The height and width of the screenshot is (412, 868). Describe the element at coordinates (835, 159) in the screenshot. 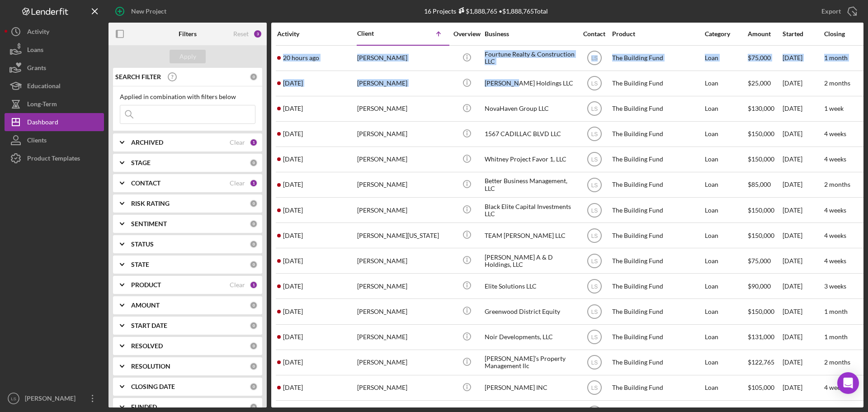

I see `time: 4 weeks` at that location.